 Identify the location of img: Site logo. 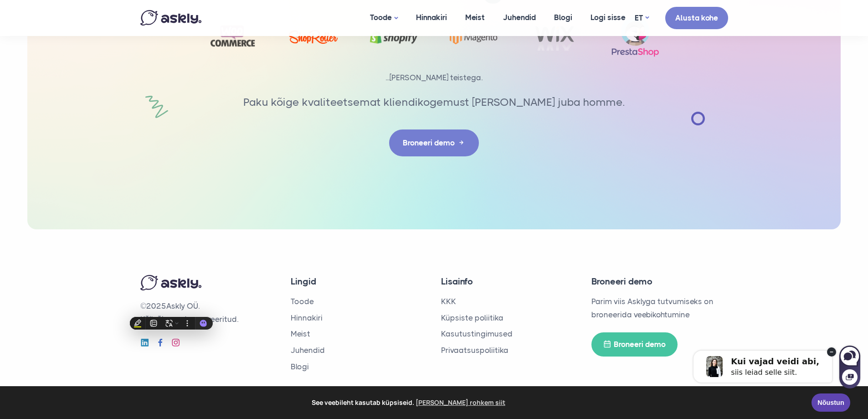
(41, 33).